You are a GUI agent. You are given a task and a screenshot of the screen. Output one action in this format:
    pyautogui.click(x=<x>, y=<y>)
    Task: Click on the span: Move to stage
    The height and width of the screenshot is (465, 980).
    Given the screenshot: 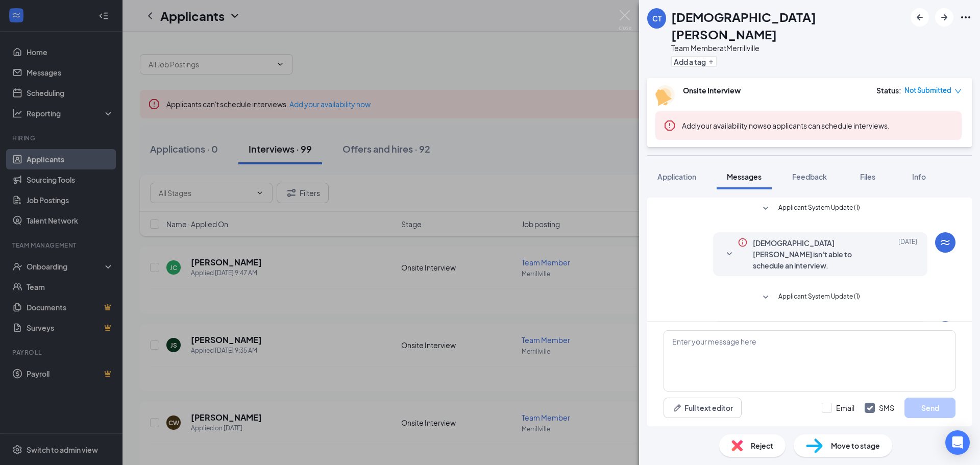 What is the action you would take?
    pyautogui.click(x=855, y=445)
    